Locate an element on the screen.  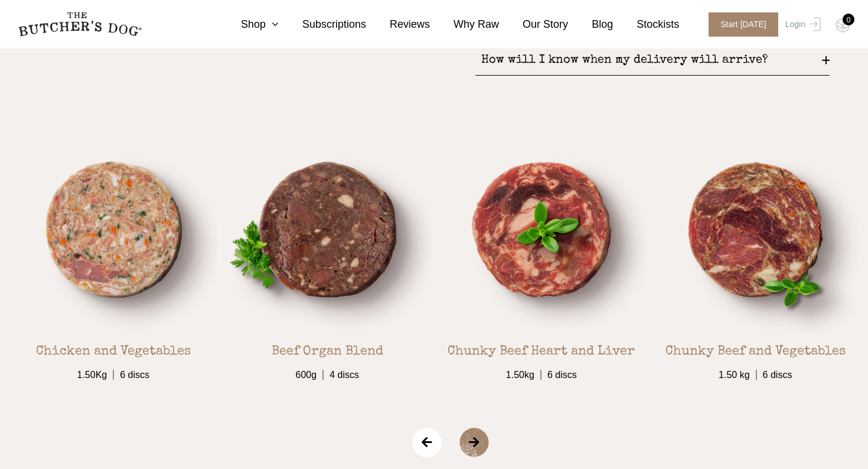
a: Blog is located at coordinates (590, 24).